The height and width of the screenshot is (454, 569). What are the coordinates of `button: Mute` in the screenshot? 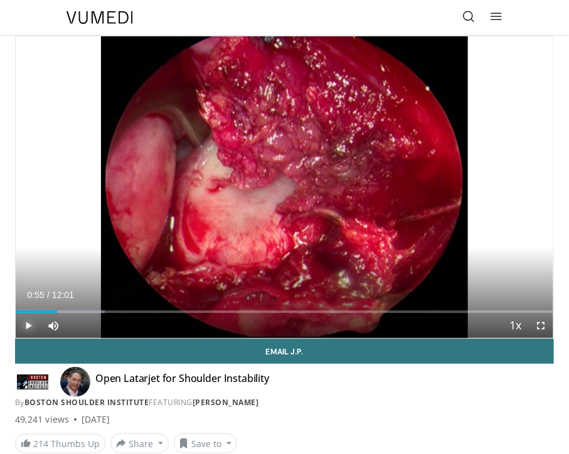 It's located at (53, 326).